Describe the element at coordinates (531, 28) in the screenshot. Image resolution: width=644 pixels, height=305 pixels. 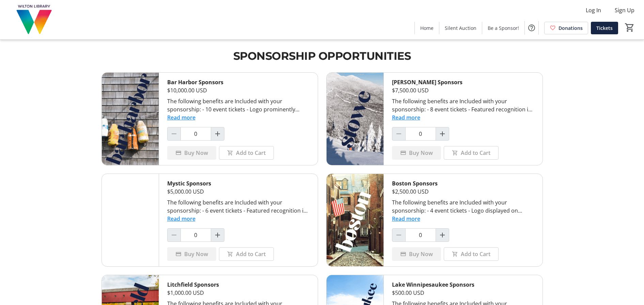
I see `button: Help` at that location.